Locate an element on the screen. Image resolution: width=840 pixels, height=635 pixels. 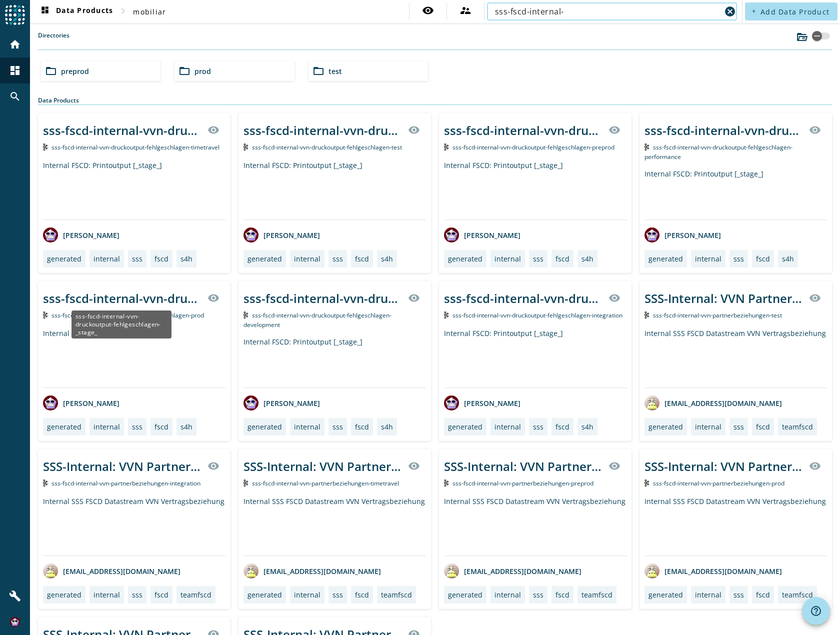
img: Kafka Topic: sss-fscd-internal-vvn-druckoutput-fehlgeschlagen-preprod is located at coordinates (446, 147).